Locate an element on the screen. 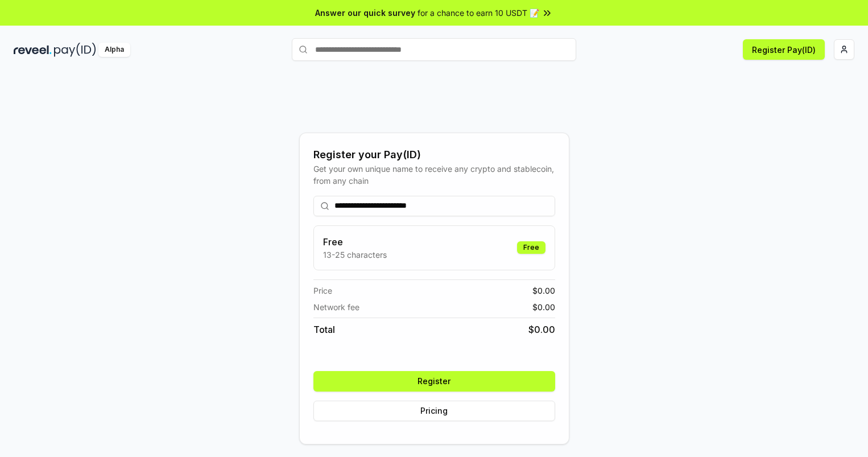 The height and width of the screenshot is (457, 868). div: Register your Pay(ID) is located at coordinates (434, 155).